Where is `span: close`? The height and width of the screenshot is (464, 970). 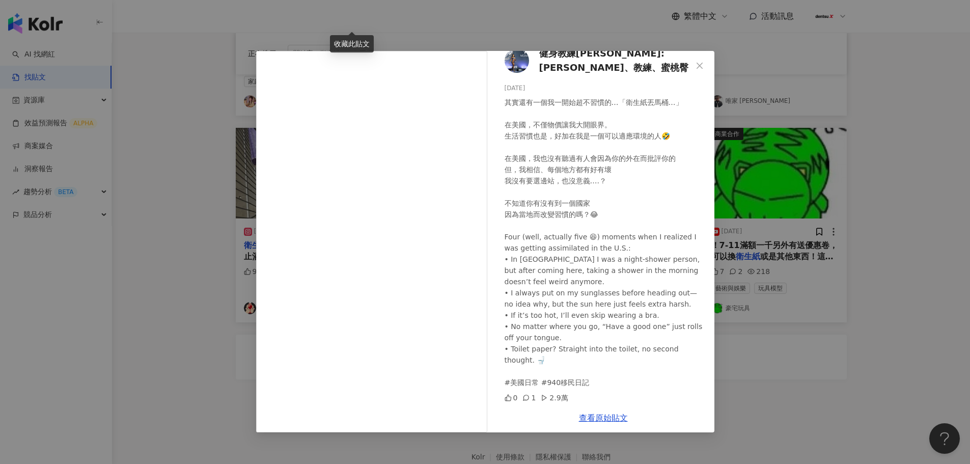 span: close is located at coordinates (700, 66).